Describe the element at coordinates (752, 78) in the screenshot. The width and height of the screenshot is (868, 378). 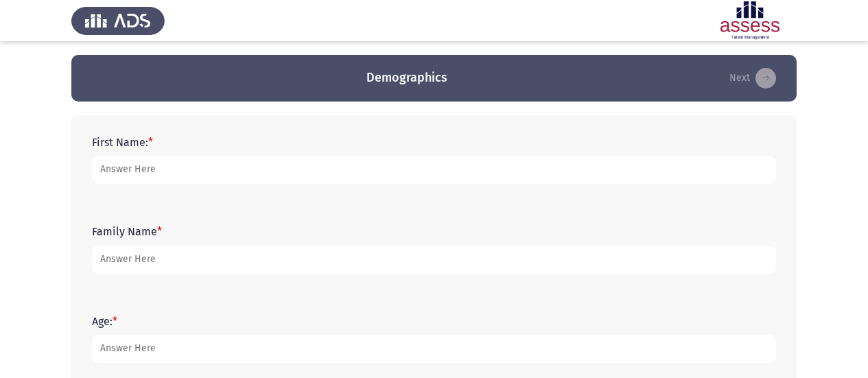
I see `button: load next page` at that location.